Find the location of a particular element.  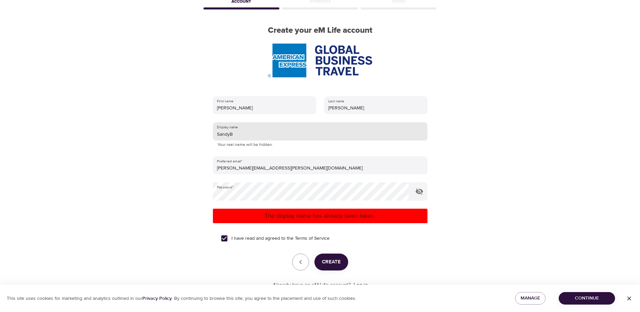

a: Privacy Policy is located at coordinates (157, 298).